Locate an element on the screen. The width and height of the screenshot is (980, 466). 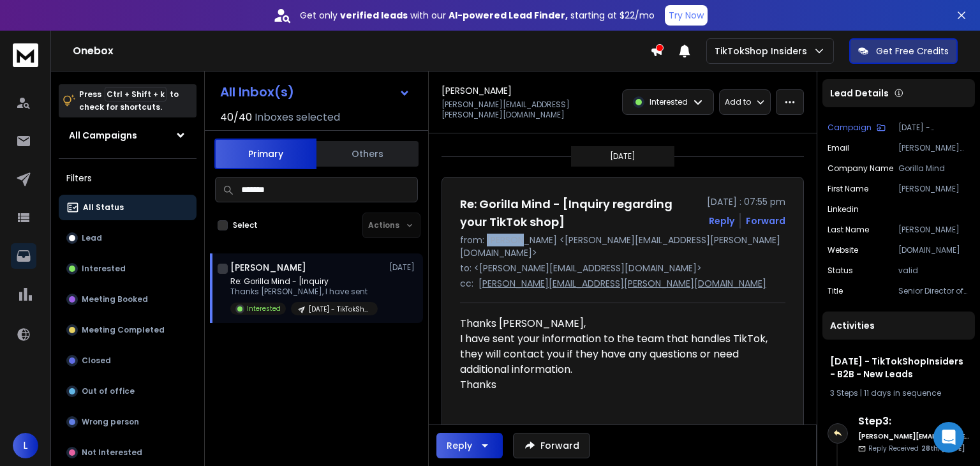
p: Get only with our starting at $22/mo is located at coordinates (477, 15).